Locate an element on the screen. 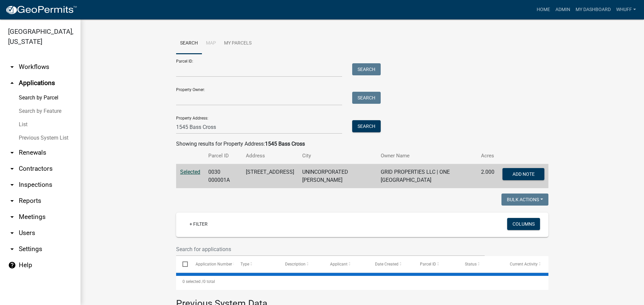 Image resolution: width=644 pixels, height=305 pixels. i: help is located at coordinates (12, 265).